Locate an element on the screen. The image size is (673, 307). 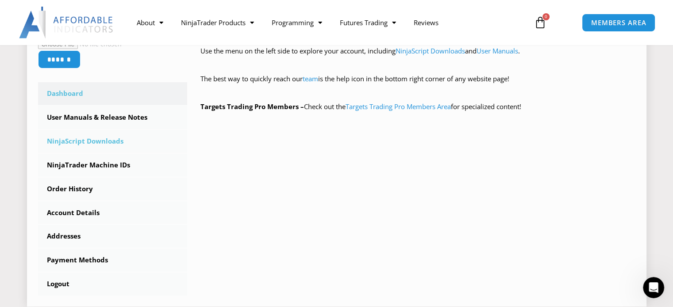
a: MEMBERS AREA is located at coordinates (618, 23).